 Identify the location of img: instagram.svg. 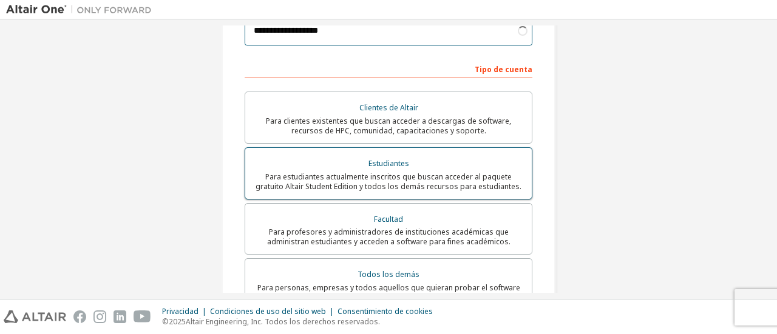
(100, 317).